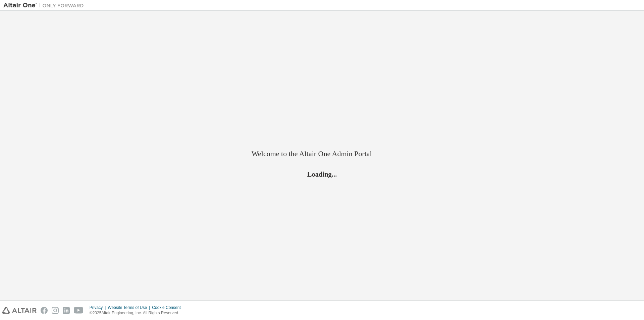  Describe the element at coordinates (55, 310) in the screenshot. I see `img: instagram.svg` at that location.